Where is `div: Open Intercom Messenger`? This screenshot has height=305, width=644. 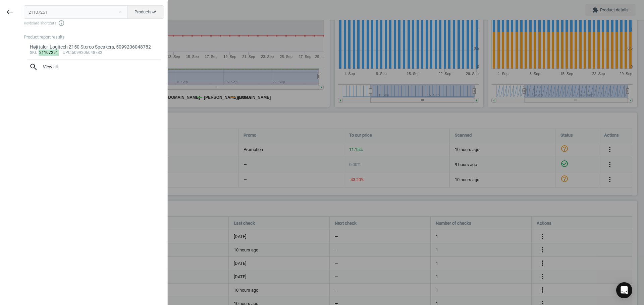 div: Open Intercom Messenger is located at coordinates (624, 290).